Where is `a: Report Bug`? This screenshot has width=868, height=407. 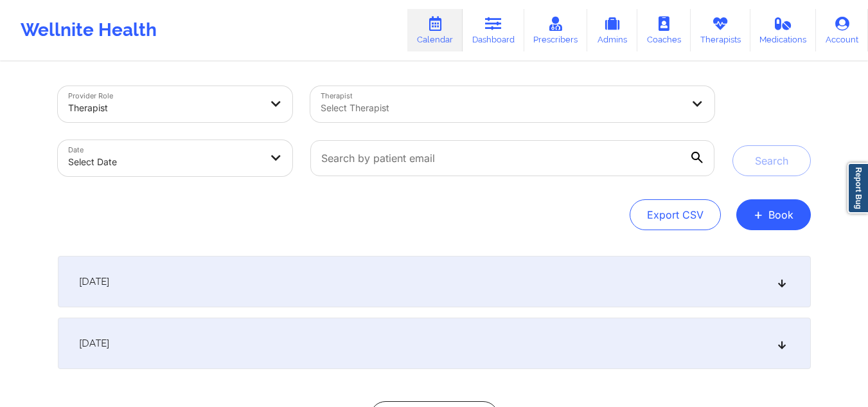
a: Report Bug is located at coordinates (858, 188).